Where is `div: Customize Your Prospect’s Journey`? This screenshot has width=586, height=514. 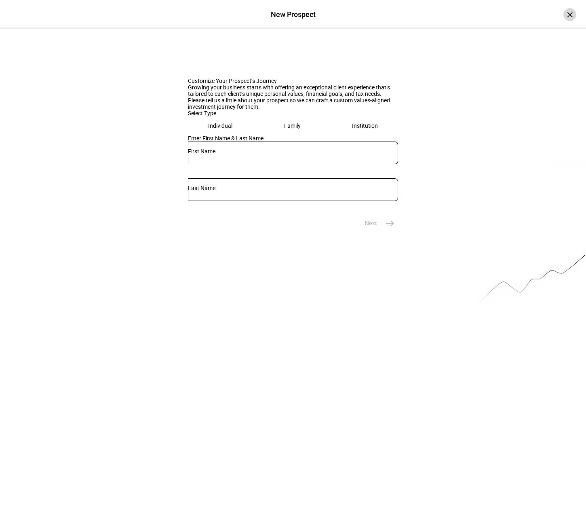 div: Customize Your Prospect’s Journey is located at coordinates (293, 81).